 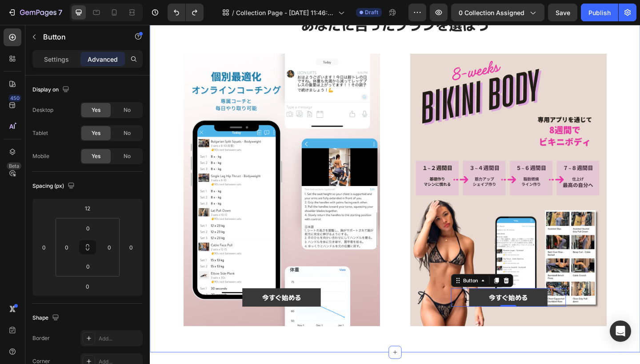 What do you see at coordinates (81, 37) in the screenshot?
I see `p: Button` at bounding box center [81, 37].